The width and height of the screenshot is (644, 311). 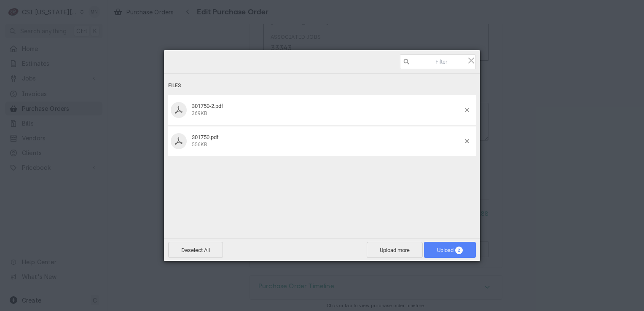 I want to click on span: Upload, so click(x=450, y=250).